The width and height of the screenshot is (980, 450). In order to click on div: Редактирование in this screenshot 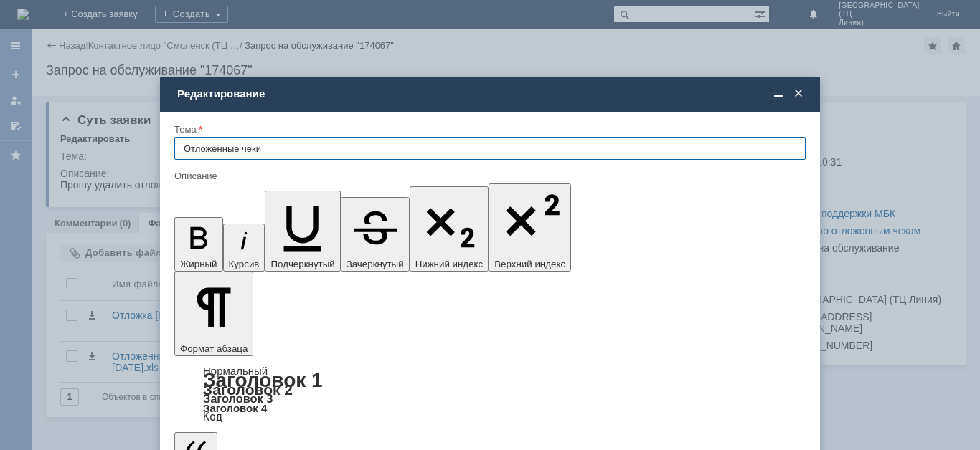, I will do `click(491, 93)`.